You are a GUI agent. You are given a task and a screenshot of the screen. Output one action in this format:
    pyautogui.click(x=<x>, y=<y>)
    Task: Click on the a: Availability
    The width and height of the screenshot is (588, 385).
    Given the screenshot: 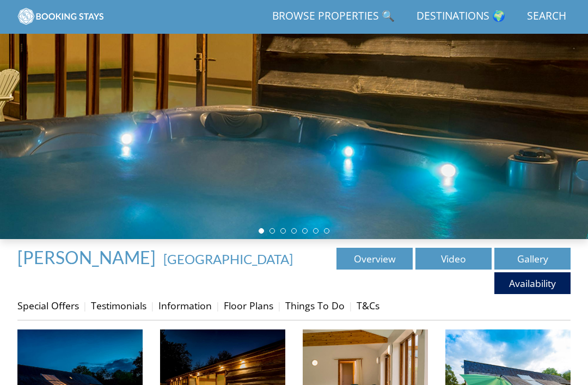 What is the action you would take?
    pyautogui.click(x=532, y=283)
    